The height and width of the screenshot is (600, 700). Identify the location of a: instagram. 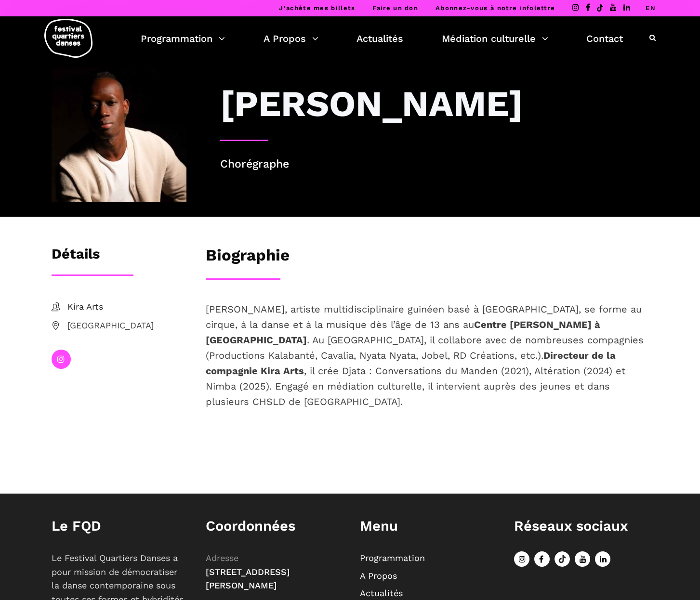
(61, 360).